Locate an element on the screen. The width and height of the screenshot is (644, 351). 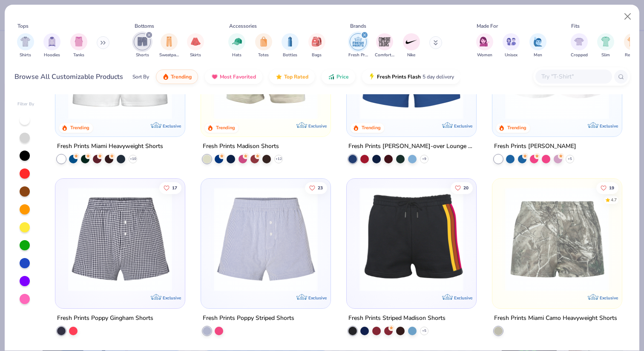
img: Bottles Image is located at coordinates (290, 42).